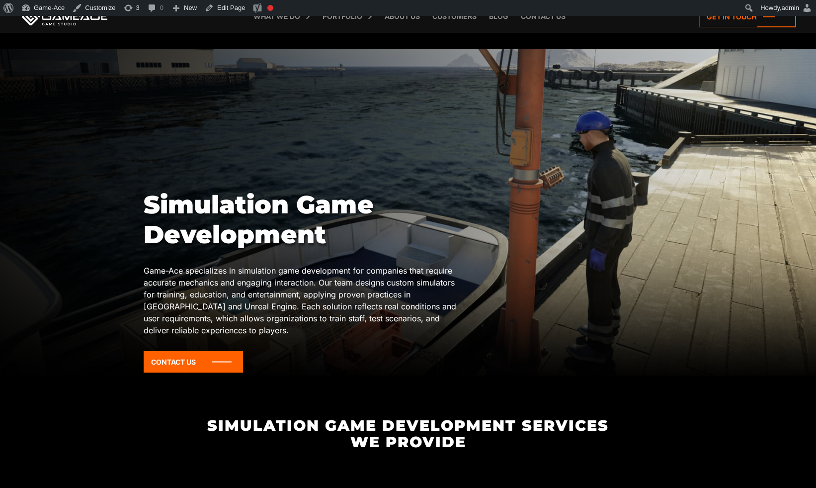 Image resolution: width=816 pixels, height=488 pixels. What do you see at coordinates (193, 361) in the screenshot?
I see `a: Contact Us` at bounding box center [193, 361].